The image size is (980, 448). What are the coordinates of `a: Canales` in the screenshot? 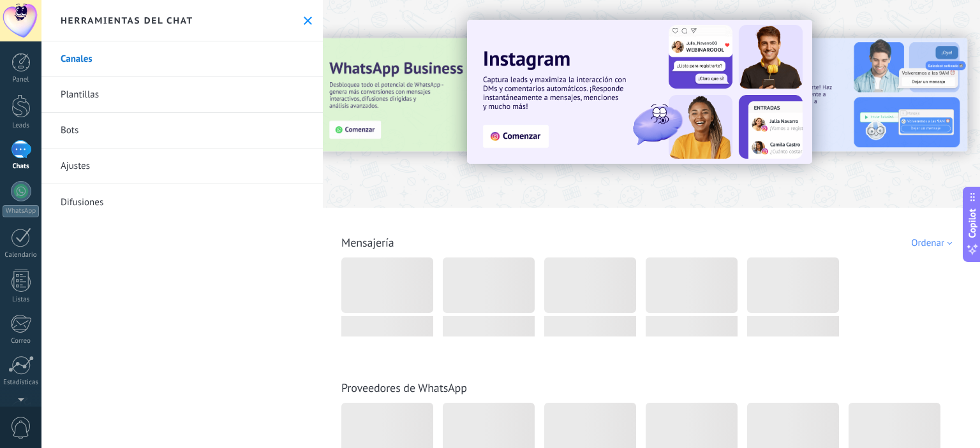 It's located at (182, 60).